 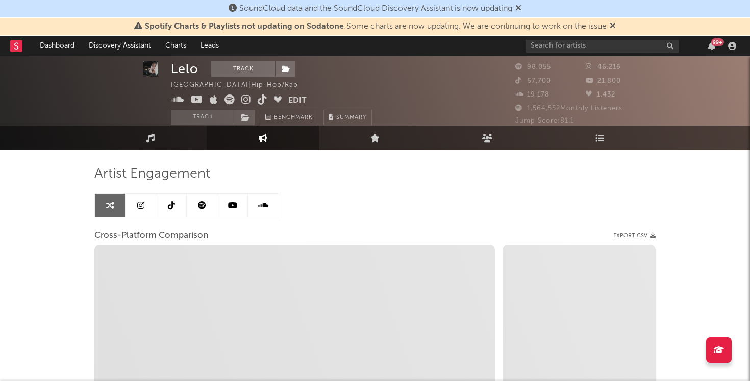 What do you see at coordinates (57, 46) in the screenshot?
I see `a: Dashboard` at bounding box center [57, 46].